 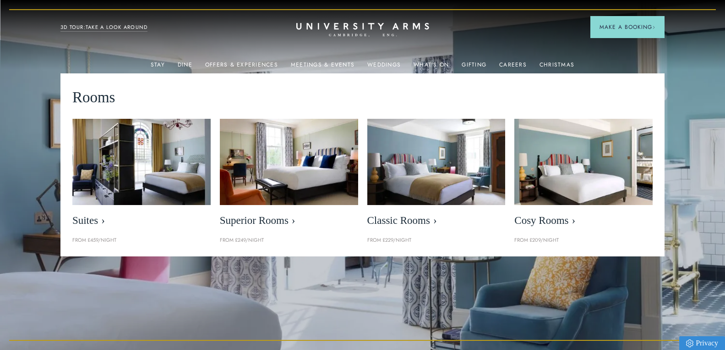 What do you see at coordinates (142, 162) in the screenshot?
I see `img: image-21e87f5add22128270780cf7737b92e839d7d65d-400x250-jpg` at bounding box center [142, 162].